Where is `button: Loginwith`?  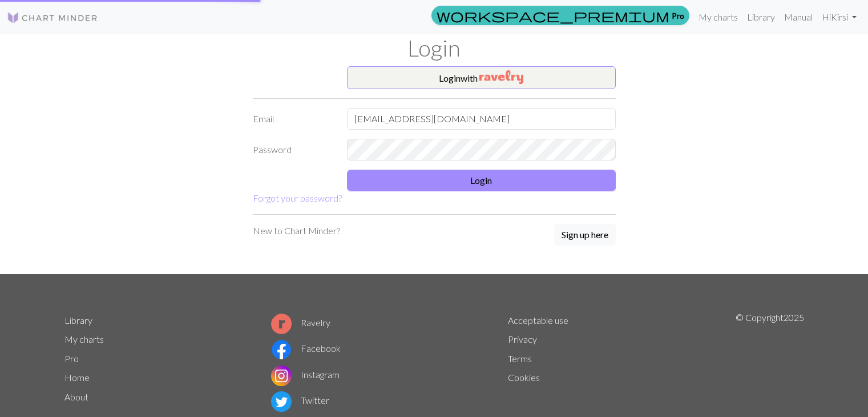 button: Loginwith is located at coordinates (481, 78).